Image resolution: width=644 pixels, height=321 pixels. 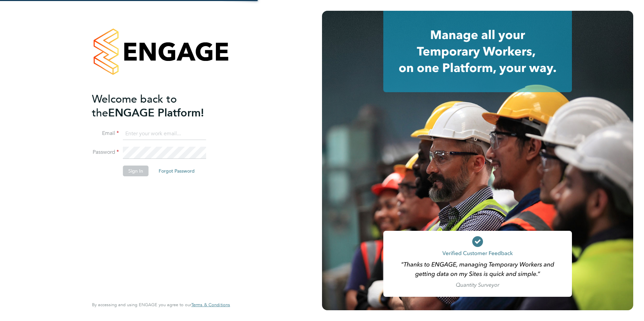 I want to click on label: Password, so click(x=105, y=152).